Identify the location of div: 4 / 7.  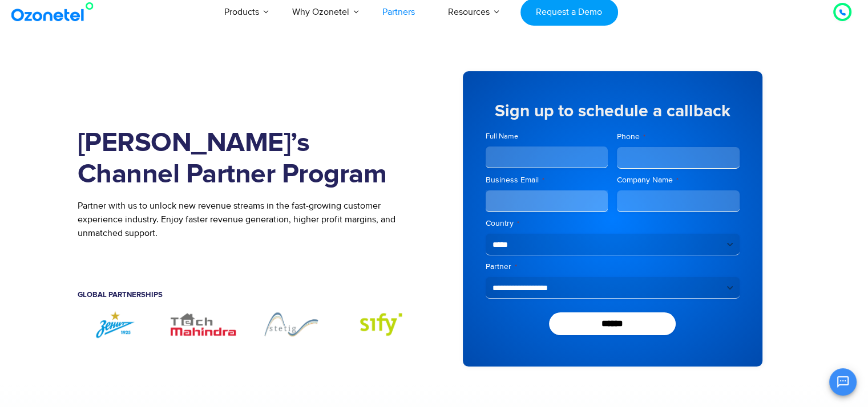
(291, 324).